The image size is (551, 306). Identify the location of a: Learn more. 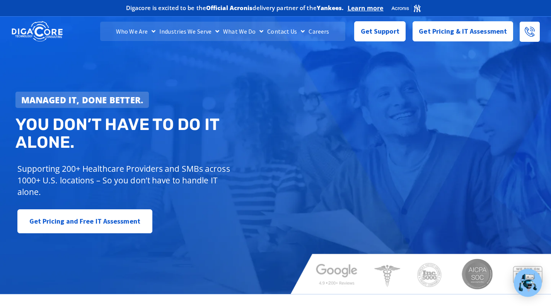
(365, 8).